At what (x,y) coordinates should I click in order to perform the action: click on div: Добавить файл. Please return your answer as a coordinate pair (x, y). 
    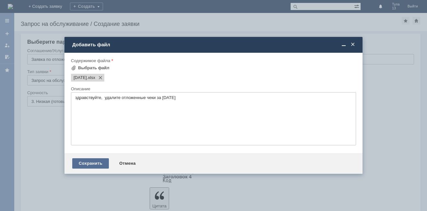
    Looking at the image, I should click on (214, 45).